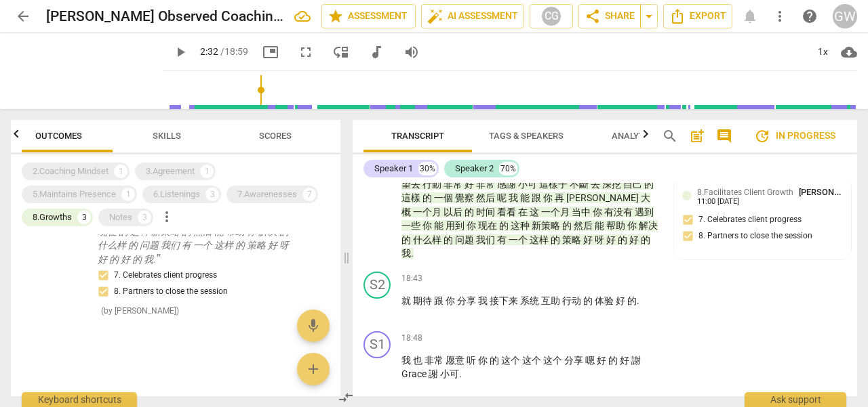  What do you see at coordinates (415, 374) in the screenshot?
I see `span: Grace` at bounding box center [415, 374].